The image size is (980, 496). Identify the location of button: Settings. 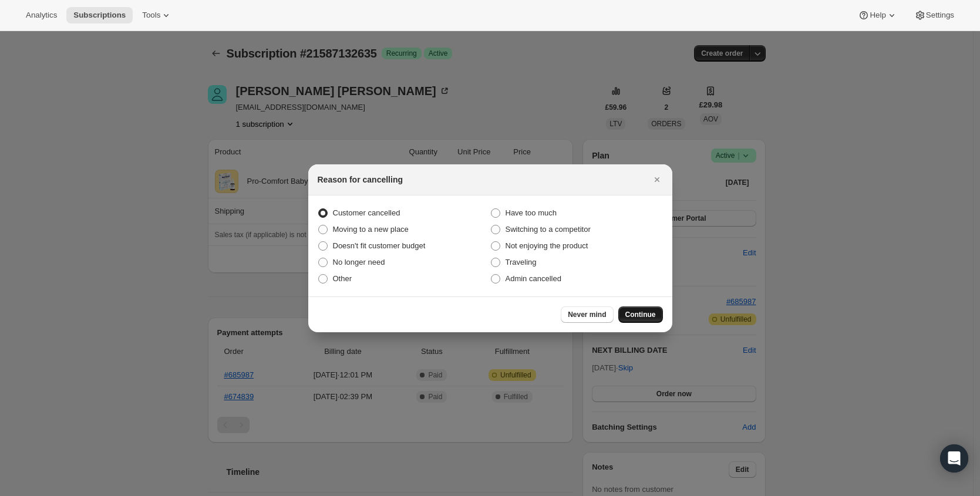
(934, 16).